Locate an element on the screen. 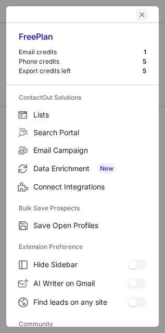 Image resolution: width=165 pixels, height=333 pixels. label: Hide Sidebar is located at coordinates (82, 264).